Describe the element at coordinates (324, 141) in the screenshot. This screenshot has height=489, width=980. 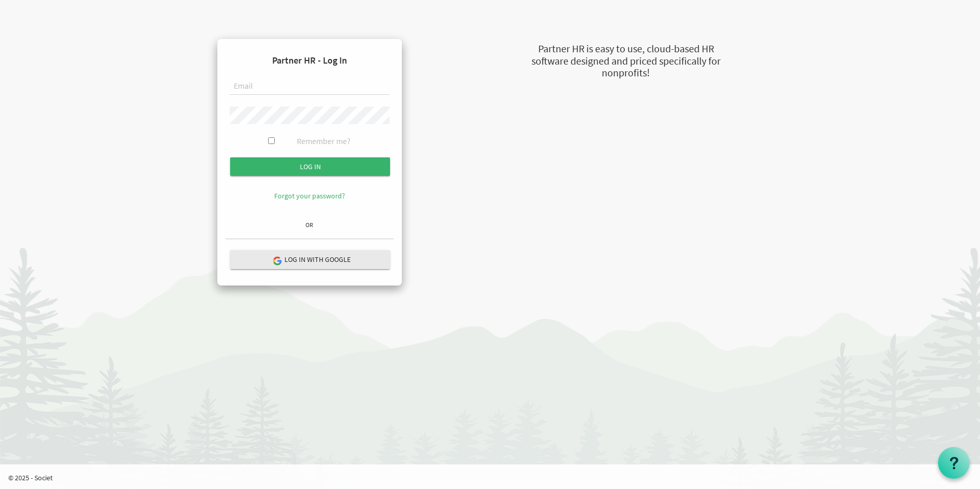
I see `label: Remember me?` at that location.